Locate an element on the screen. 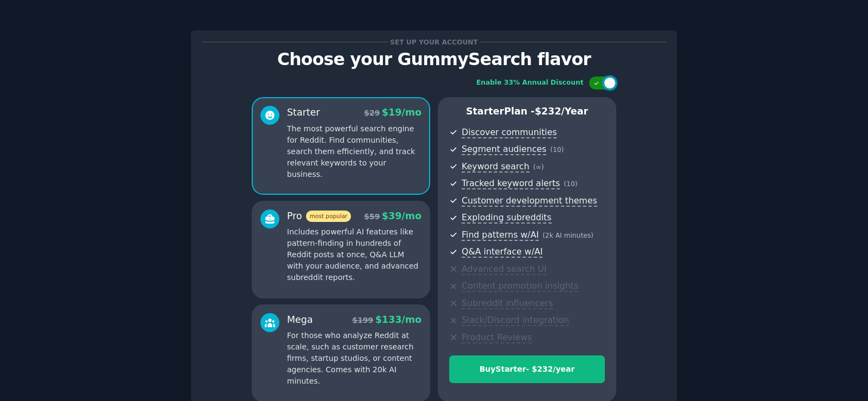 This screenshot has height=401, width=868. span: $ 19 /mo is located at coordinates (401, 112).